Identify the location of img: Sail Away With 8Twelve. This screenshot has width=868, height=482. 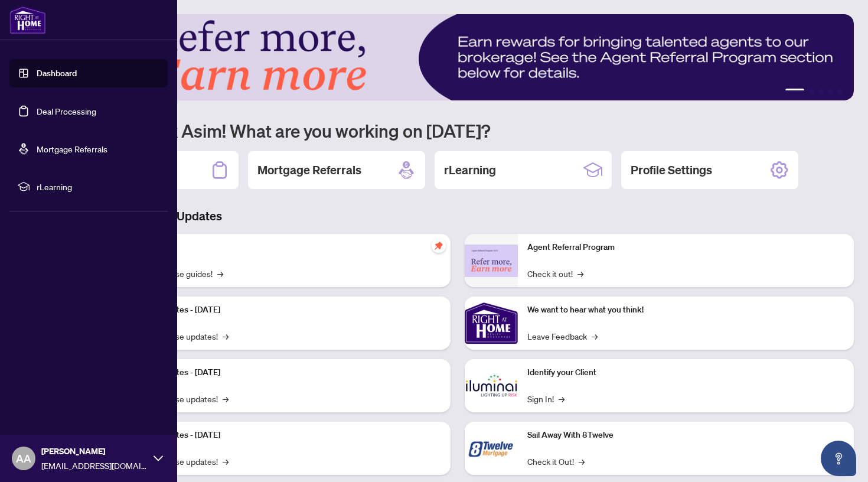
(491, 449).